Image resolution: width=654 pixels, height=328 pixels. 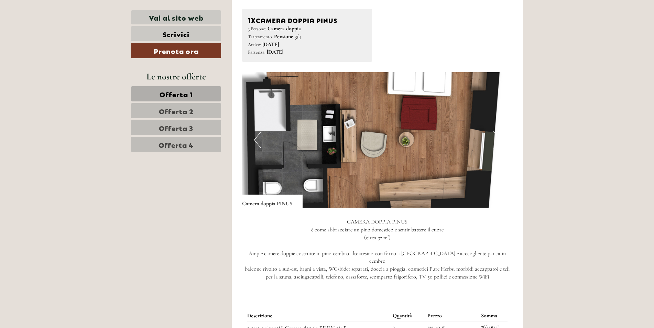 I want to click on th: Descrizione, so click(x=319, y=316).